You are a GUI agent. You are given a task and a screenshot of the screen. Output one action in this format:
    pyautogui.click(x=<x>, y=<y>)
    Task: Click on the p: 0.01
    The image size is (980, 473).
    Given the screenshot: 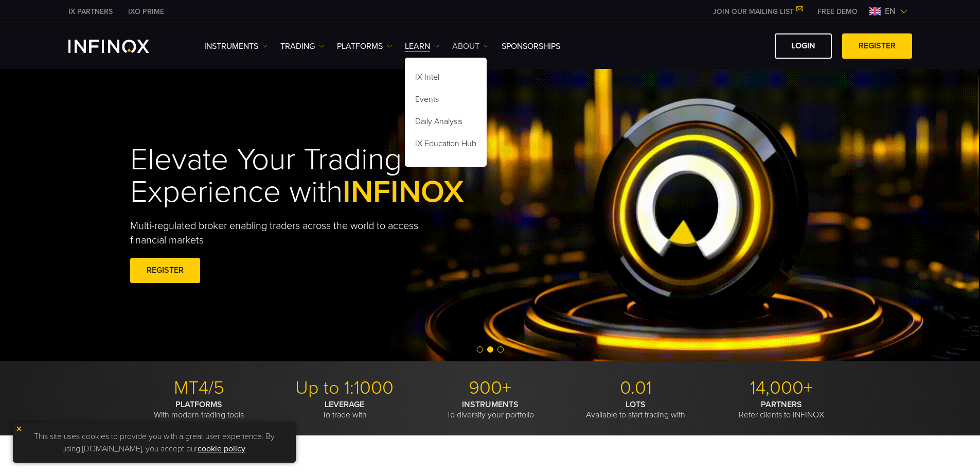 What is the action you would take?
    pyautogui.click(x=636, y=388)
    